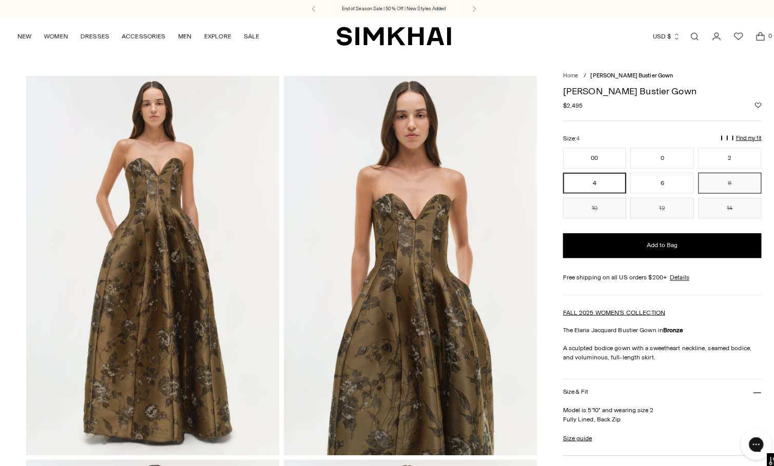 The width and height of the screenshot is (774, 466). Describe the element at coordinates (667, 273) in the screenshot. I see `a: Details` at that location.